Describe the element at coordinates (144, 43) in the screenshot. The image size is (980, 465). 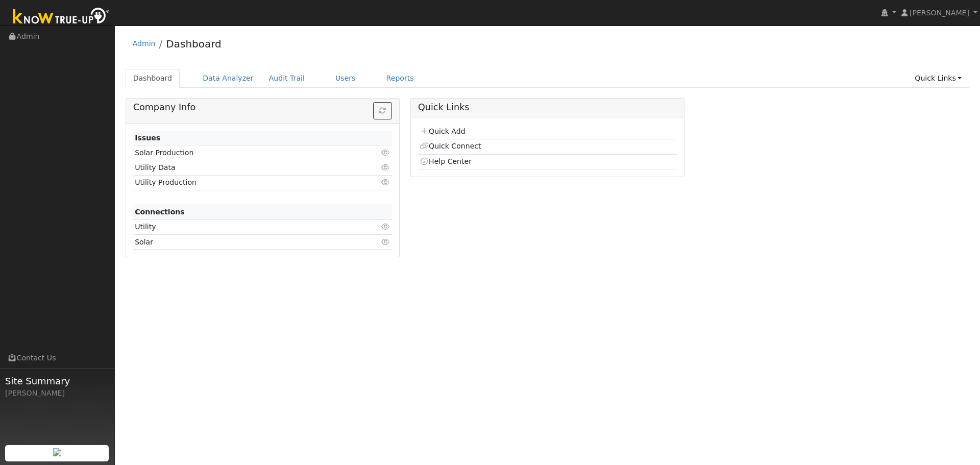
I see `a: Admin` at that location.